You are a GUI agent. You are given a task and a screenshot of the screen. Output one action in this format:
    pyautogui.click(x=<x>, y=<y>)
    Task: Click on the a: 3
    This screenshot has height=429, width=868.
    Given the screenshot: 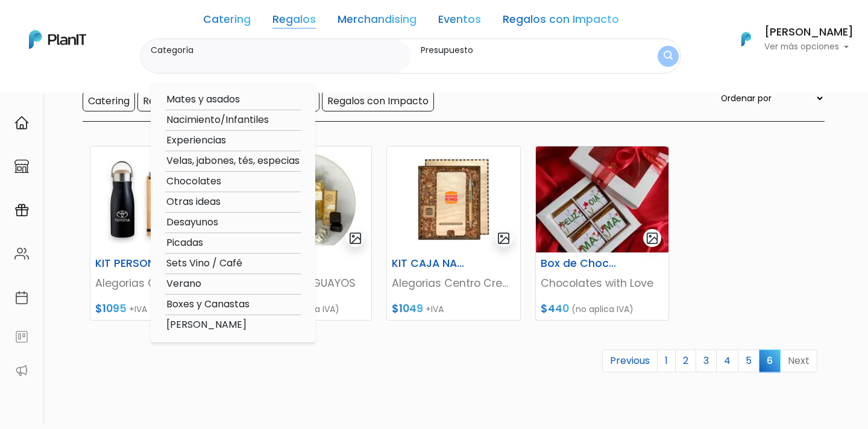 What is the action you would take?
    pyautogui.click(x=706, y=361)
    